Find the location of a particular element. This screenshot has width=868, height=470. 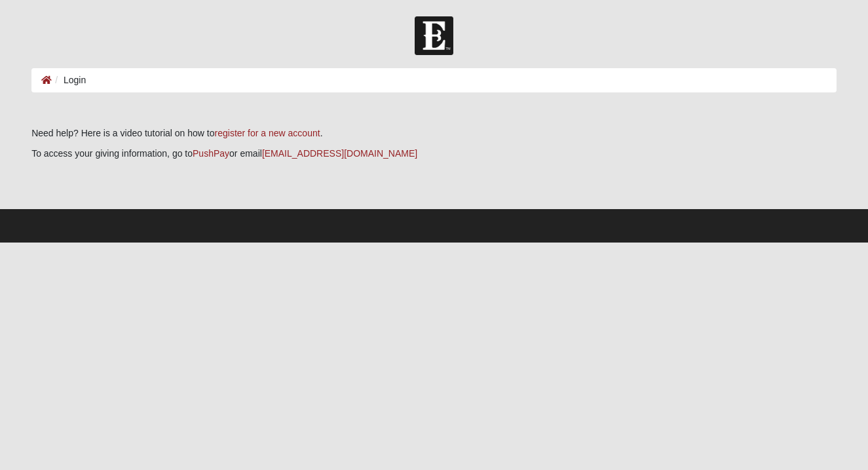

a: register for a new account is located at coordinates (267, 133).